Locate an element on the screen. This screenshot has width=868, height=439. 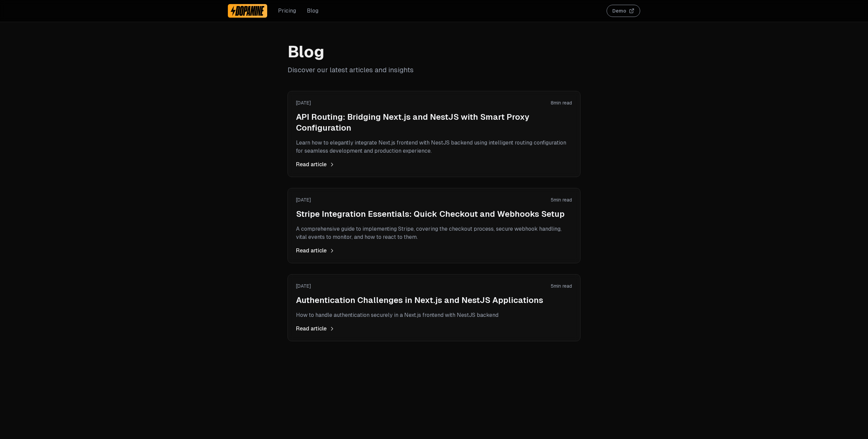
a: Pricing is located at coordinates (287, 11).